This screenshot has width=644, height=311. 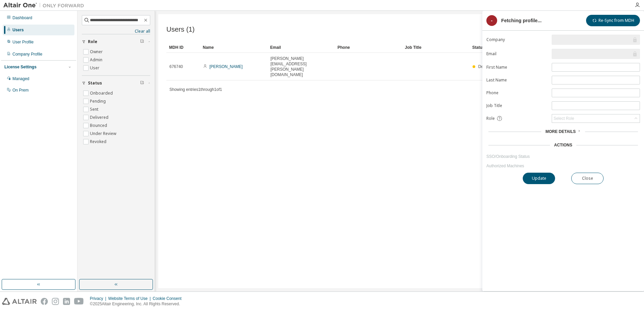 What do you see at coordinates (66, 301) in the screenshot?
I see `img: linkedin.svg` at bounding box center [66, 301].